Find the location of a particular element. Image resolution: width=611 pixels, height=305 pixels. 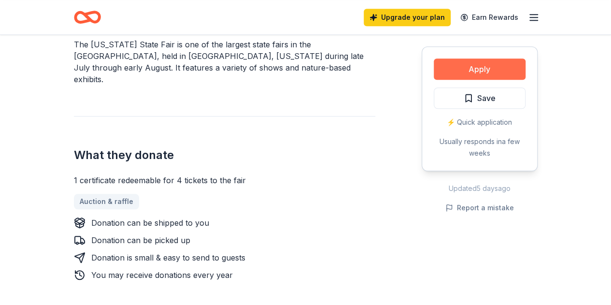

div: Donation is small & easy to send to guests is located at coordinates (168, 257).